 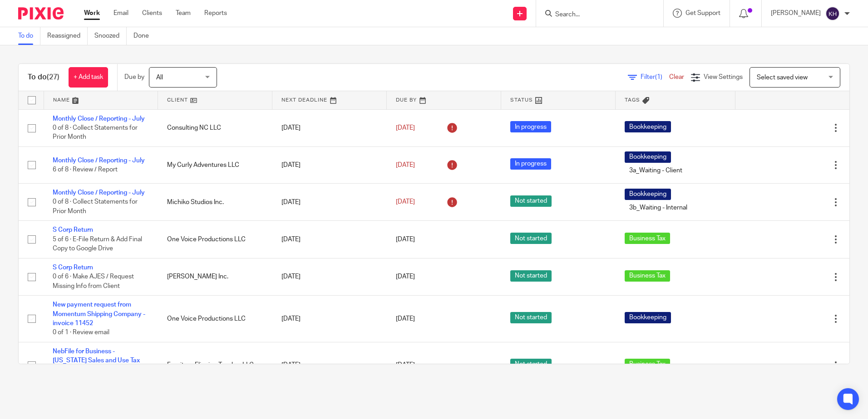 I want to click on a: Clear, so click(x=676, y=77).